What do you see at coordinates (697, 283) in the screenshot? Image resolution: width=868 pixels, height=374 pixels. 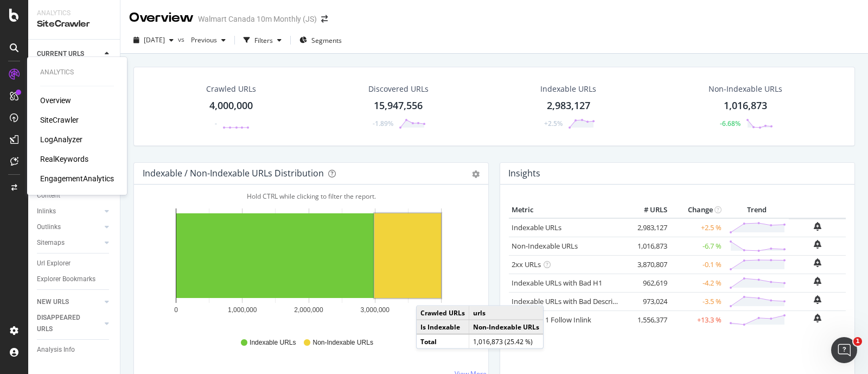 I see `td: -4.2 %` at bounding box center [697, 283].